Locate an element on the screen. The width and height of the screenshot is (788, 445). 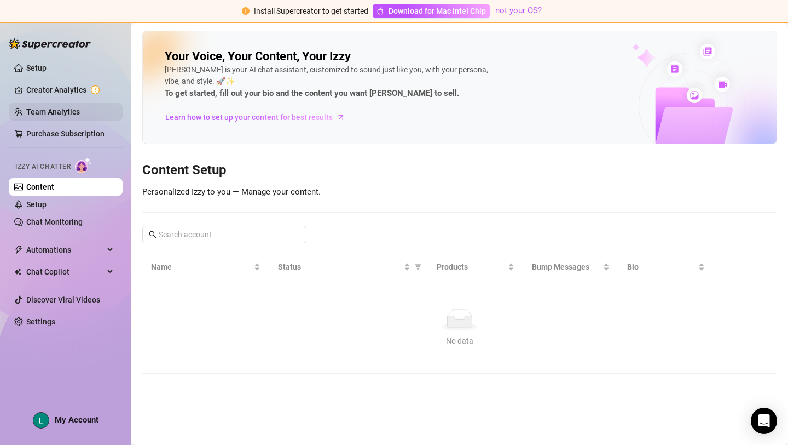
img: logo-BBDzfeDw.svg is located at coordinates (50, 44).